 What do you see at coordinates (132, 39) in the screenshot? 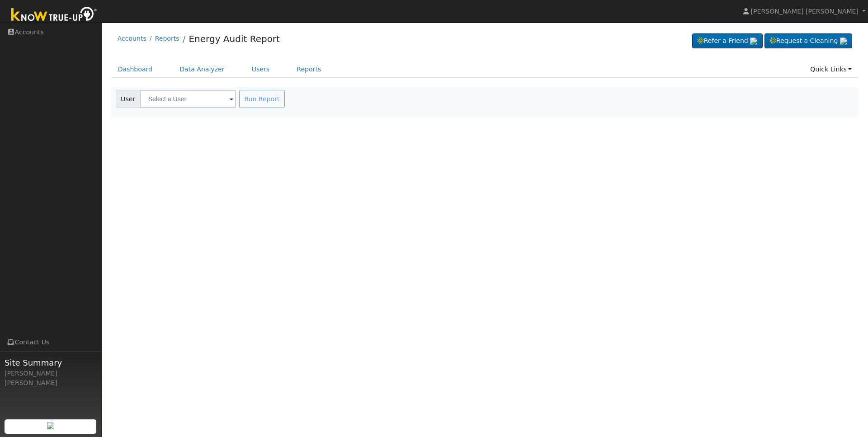
I see `a: Accounts` at bounding box center [132, 39].